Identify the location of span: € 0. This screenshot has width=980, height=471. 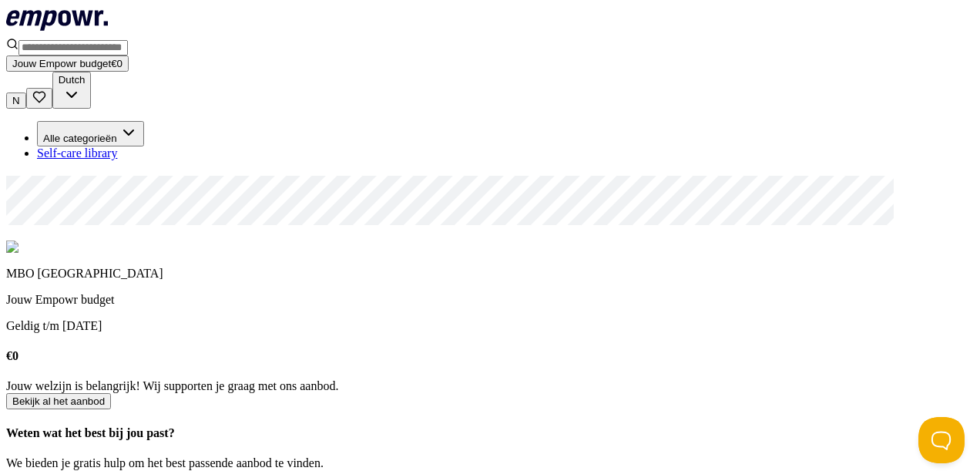
(116, 63).